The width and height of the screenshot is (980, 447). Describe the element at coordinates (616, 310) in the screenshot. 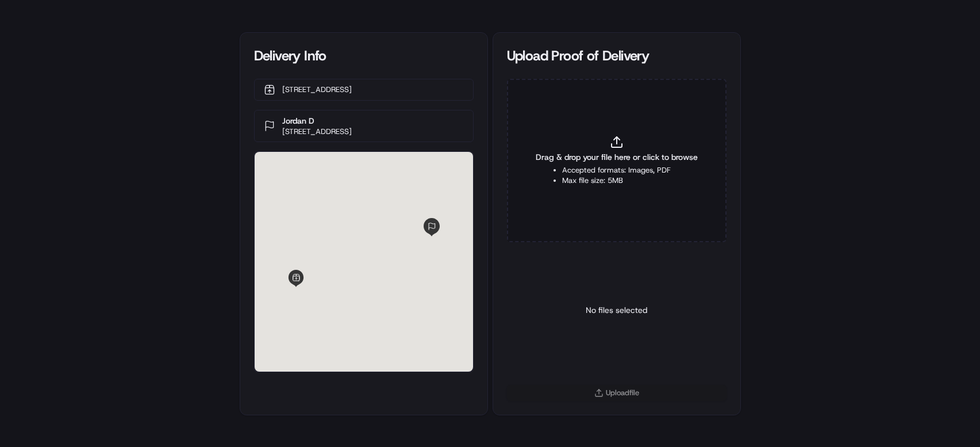

I see `p: No files selected` at that location.